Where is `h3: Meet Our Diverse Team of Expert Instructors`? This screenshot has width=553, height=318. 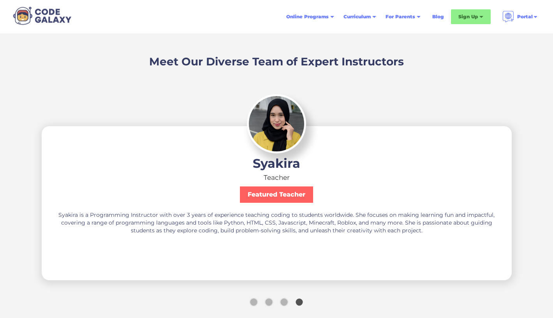 h3: Meet Our Diverse Team of Expert Instructors is located at coordinates (277, 62).